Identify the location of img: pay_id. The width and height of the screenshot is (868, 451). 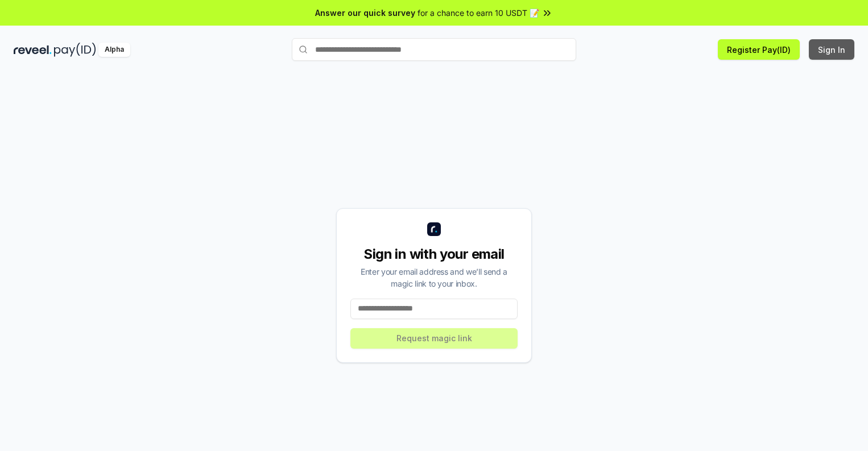
(75, 50).